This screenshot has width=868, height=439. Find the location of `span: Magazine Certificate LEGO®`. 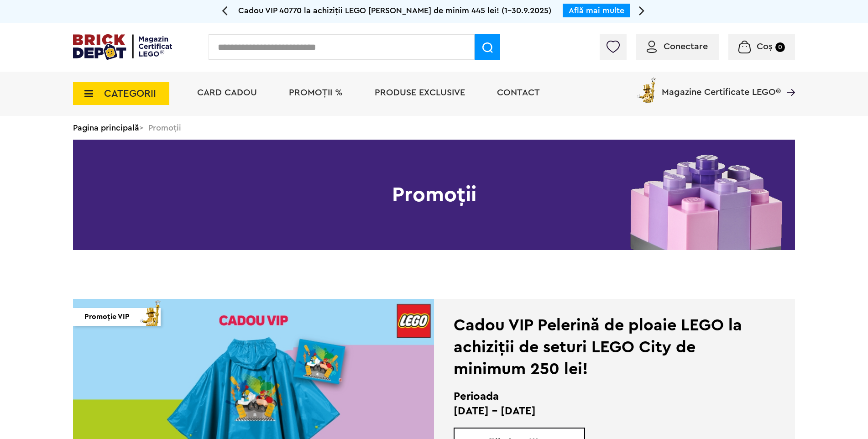

span: Magazine Certificate LEGO® is located at coordinates (721, 87).